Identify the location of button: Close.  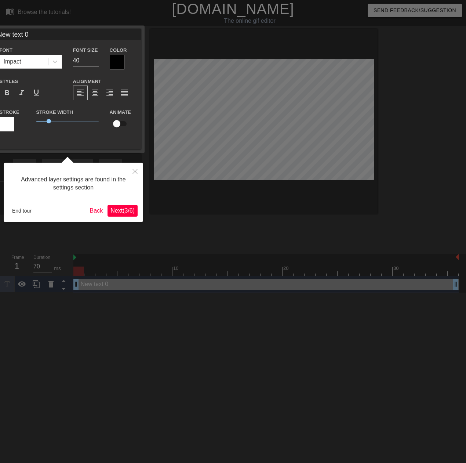
(135, 171).